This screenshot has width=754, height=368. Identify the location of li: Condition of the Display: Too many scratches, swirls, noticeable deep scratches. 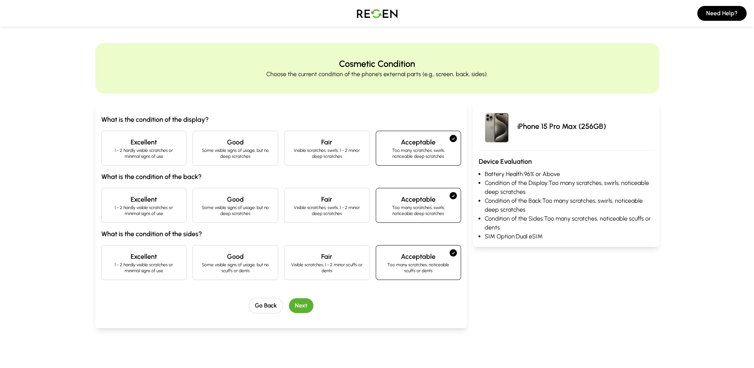
(569, 187).